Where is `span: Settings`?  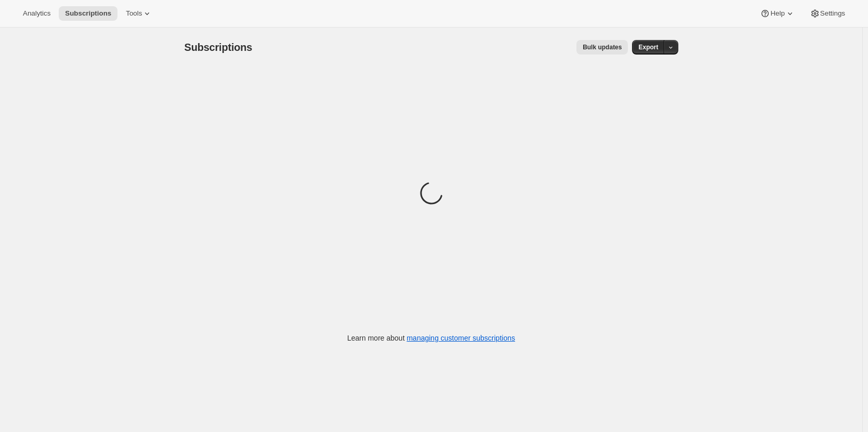 span: Settings is located at coordinates (832, 14).